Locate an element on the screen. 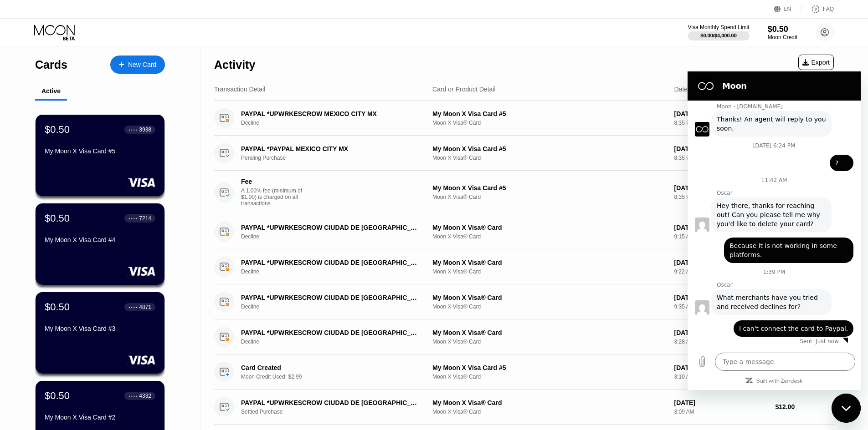 The height and width of the screenshot is (430, 868). div: FAQ is located at coordinates (818, 9).